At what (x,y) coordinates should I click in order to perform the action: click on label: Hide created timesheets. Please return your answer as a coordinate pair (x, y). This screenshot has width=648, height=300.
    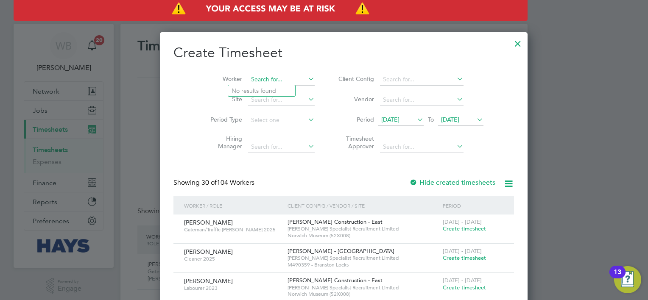
    Looking at the image, I should click on (452, 183).